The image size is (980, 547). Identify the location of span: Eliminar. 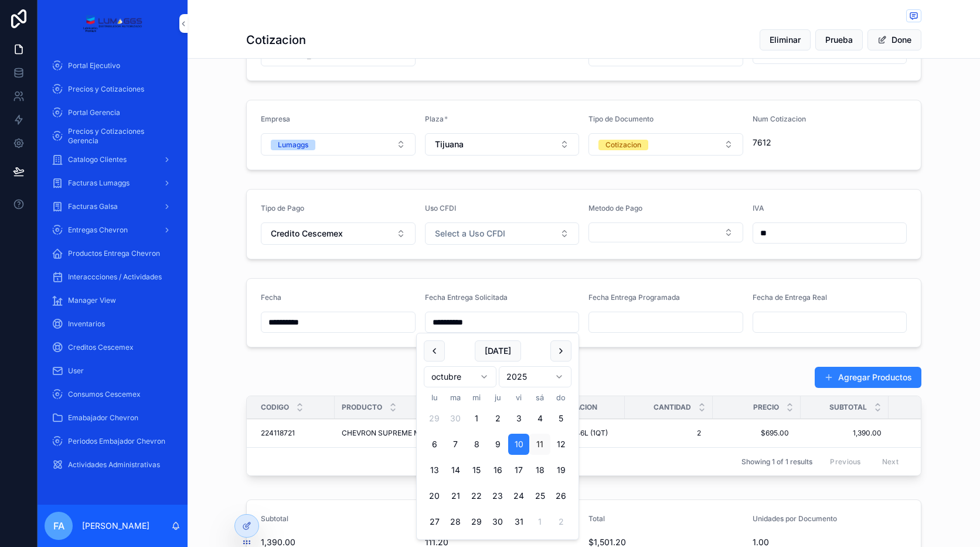
(785, 40).